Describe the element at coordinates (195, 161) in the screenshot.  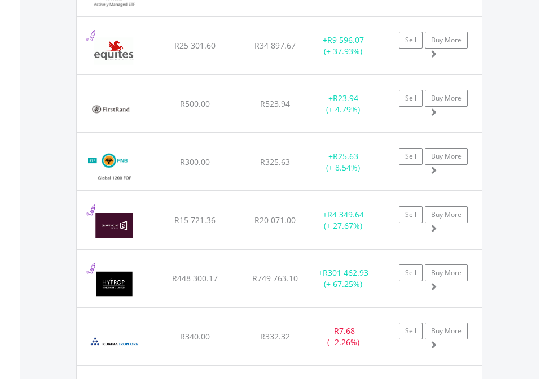
I see `span: R300.00` at that location.